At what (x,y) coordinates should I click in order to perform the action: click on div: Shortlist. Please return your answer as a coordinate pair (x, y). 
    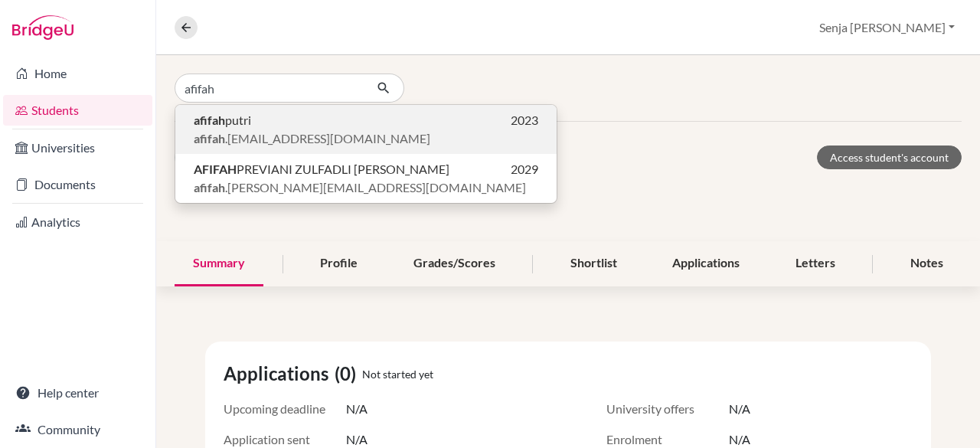
    Looking at the image, I should click on (593, 263).